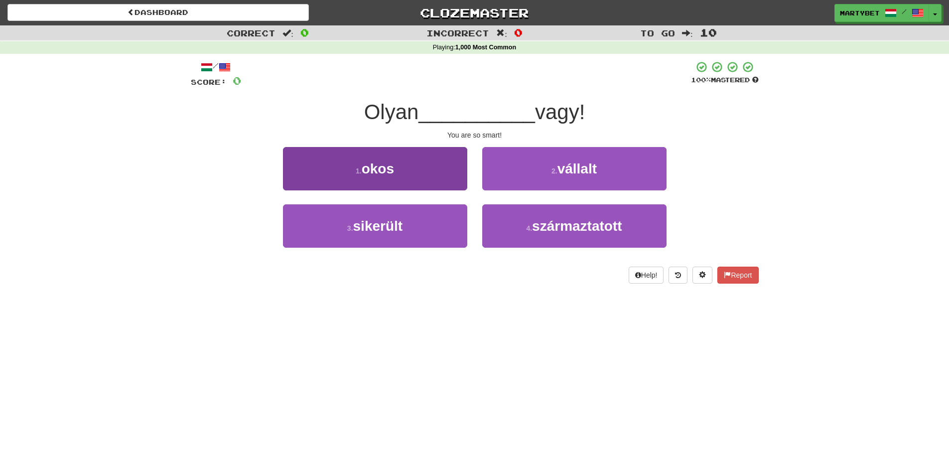 The height and width of the screenshot is (475, 949). I want to click on button: 4.származtatott, so click(574, 226).